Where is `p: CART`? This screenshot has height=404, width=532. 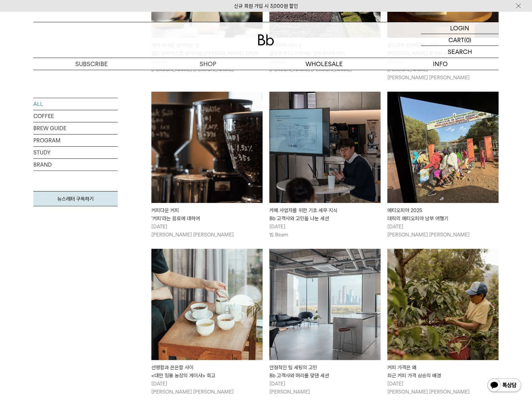
p: CART is located at coordinates (456, 40).